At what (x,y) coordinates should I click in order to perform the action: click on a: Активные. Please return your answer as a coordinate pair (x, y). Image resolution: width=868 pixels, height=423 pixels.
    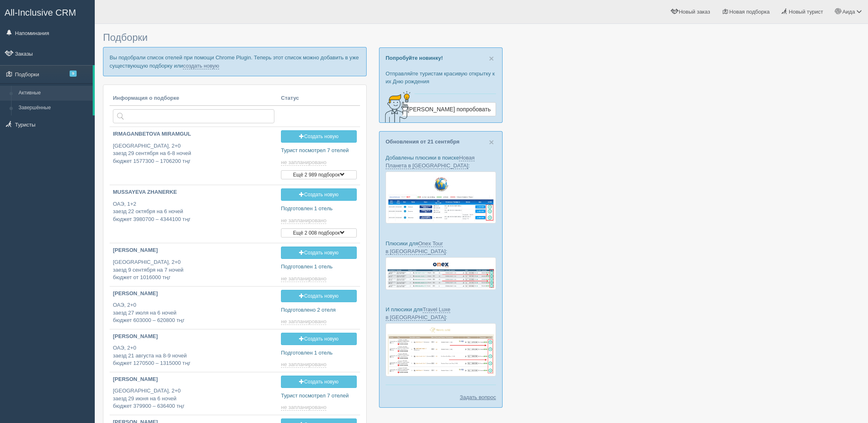
    Looking at the image, I should click on (54, 93).